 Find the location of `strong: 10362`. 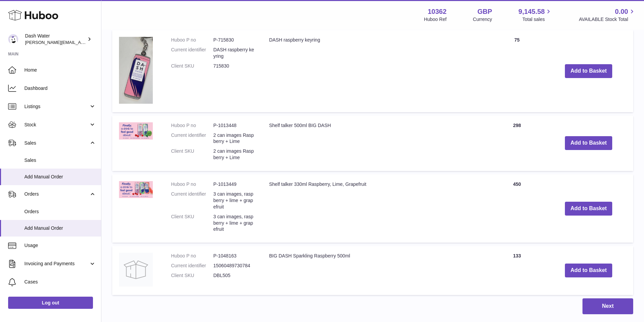

strong: 10362 is located at coordinates (437, 11).